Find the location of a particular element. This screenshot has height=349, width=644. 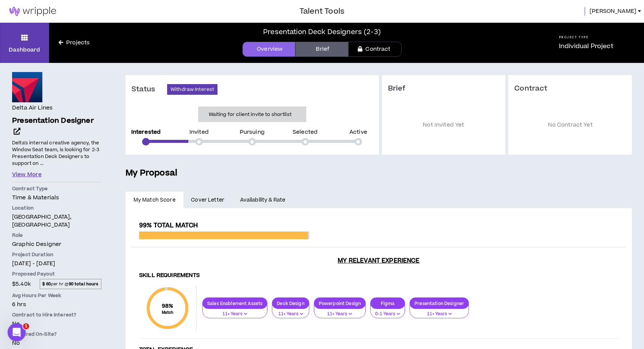

a: Projects is located at coordinates (74, 43).